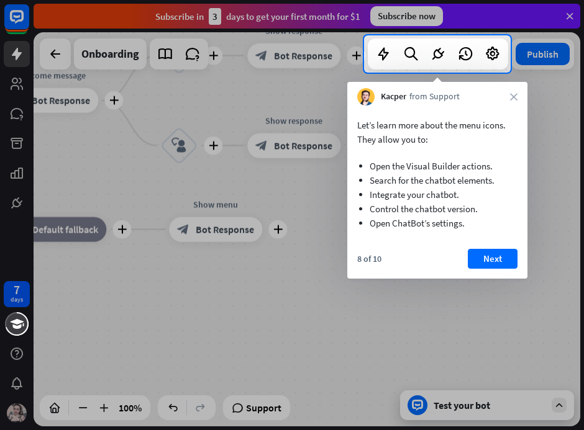 This screenshot has width=584, height=430. I want to click on span: from Support, so click(434, 97).